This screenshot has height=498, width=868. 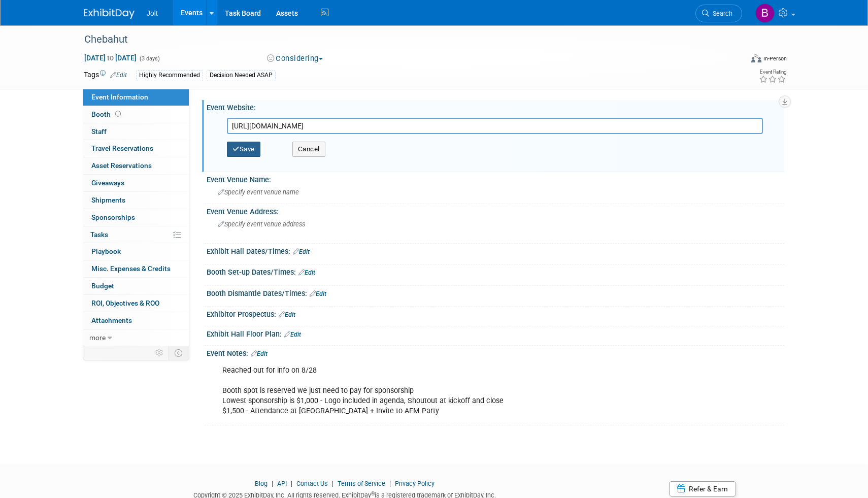 What do you see at coordinates (258, 192) in the screenshot?
I see `span: Specify event venue name` at bounding box center [258, 192].